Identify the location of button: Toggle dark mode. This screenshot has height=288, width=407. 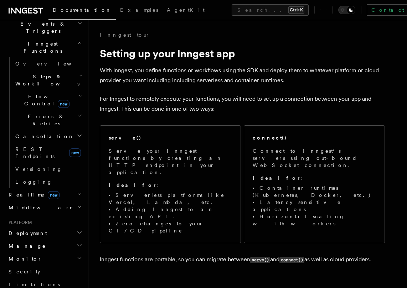
(346, 10).